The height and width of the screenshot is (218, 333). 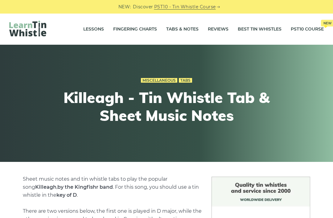 I want to click on span: by the Kingfishr b, so click(x=80, y=187).